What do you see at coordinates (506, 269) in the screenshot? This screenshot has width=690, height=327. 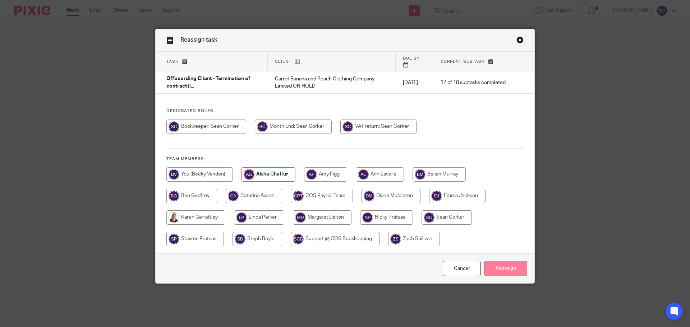 I see `input: Reassign` at bounding box center [506, 269].